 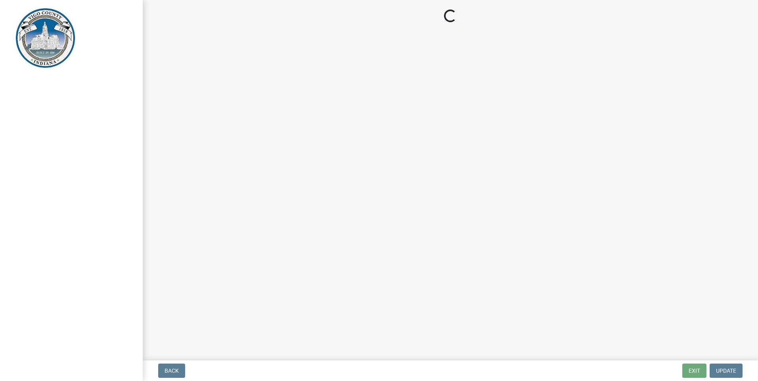 What do you see at coordinates (726, 371) in the screenshot?
I see `span: Update` at bounding box center [726, 371].